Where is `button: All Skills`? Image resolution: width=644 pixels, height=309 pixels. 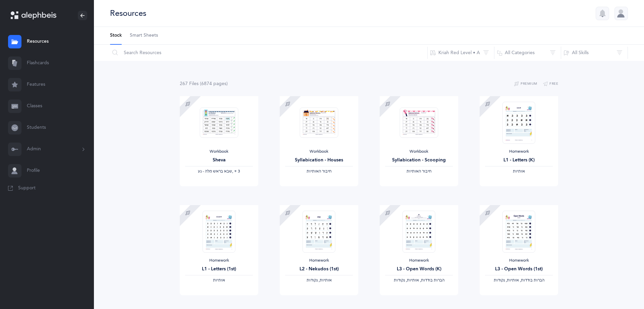
button: All Skills is located at coordinates (595, 53).